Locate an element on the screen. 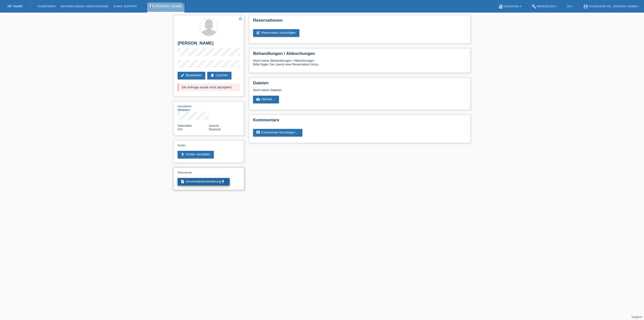  i: close is located at coordinates (184, 3).